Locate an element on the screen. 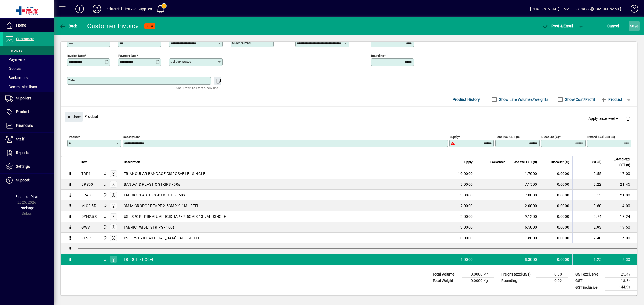 The width and height of the screenshot is (644, 305). mat-label: Supply is located at coordinates (454, 137).